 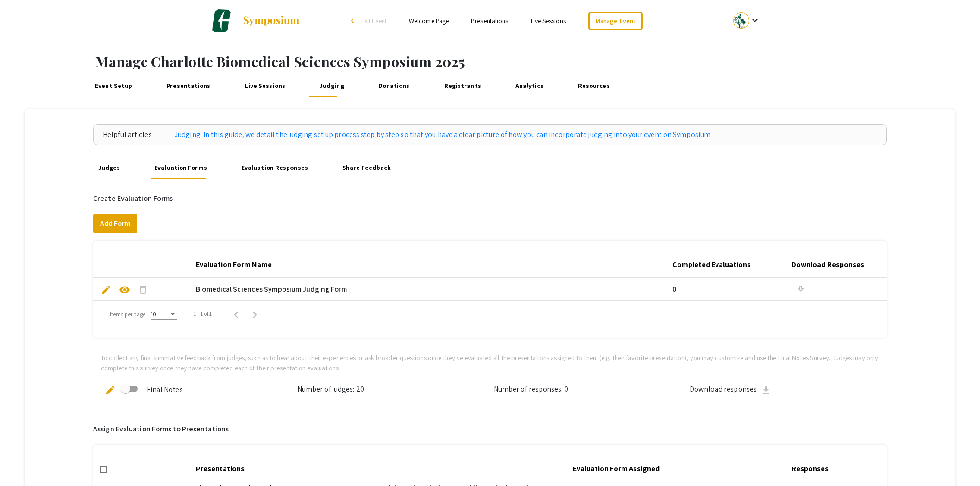 I want to click on p: To collect any final summative feedback from judges, such as to hear about their experiences or a..., so click(x=490, y=362).